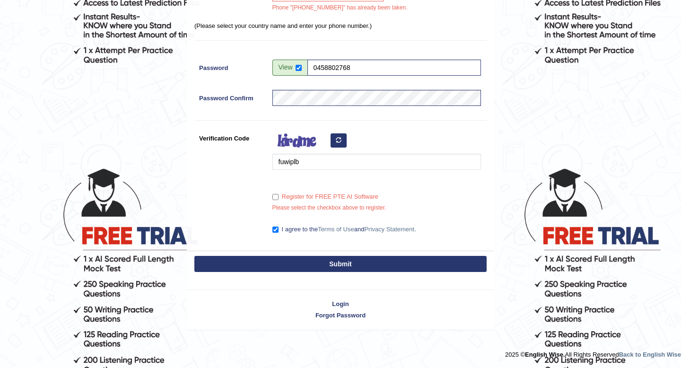 The width and height of the screenshot is (681, 368). Describe the element at coordinates (344, 229) in the screenshot. I see `label: I agree to the and .` at that location.